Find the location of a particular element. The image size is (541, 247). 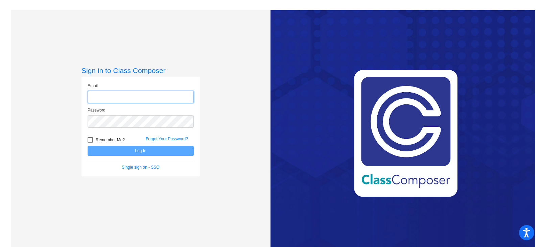

label: Password is located at coordinates (96, 110).